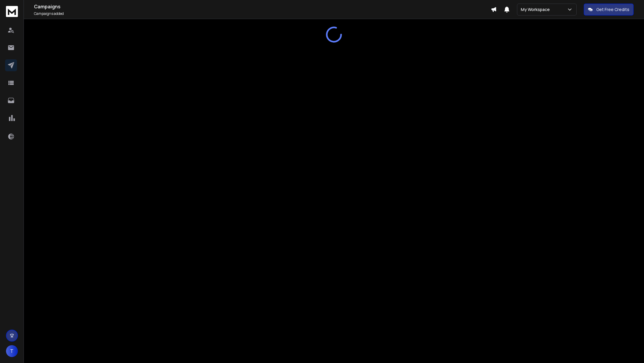 Image resolution: width=644 pixels, height=363 pixels. I want to click on h1: Campaigns, so click(262, 7).